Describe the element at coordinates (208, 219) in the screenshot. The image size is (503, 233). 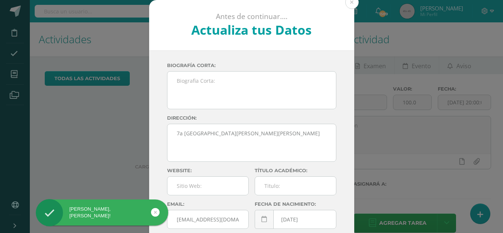
I see `input: Correo Electronico:` at that location.